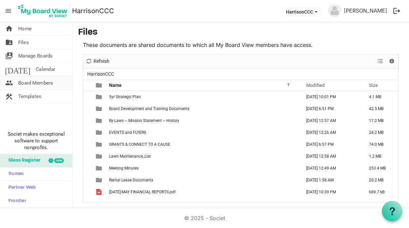  Describe the element at coordinates (373, 85) in the screenshot. I see `span: Size` at that location.